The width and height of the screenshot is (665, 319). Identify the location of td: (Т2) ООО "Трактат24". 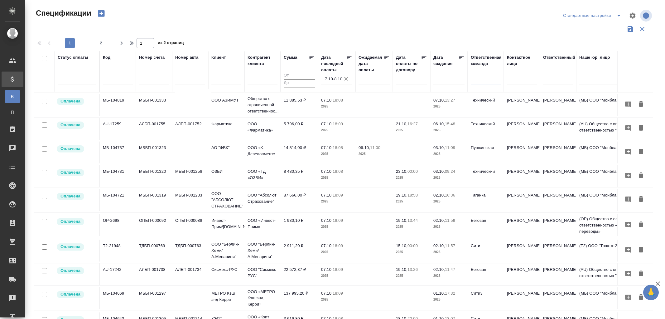
(614, 250).